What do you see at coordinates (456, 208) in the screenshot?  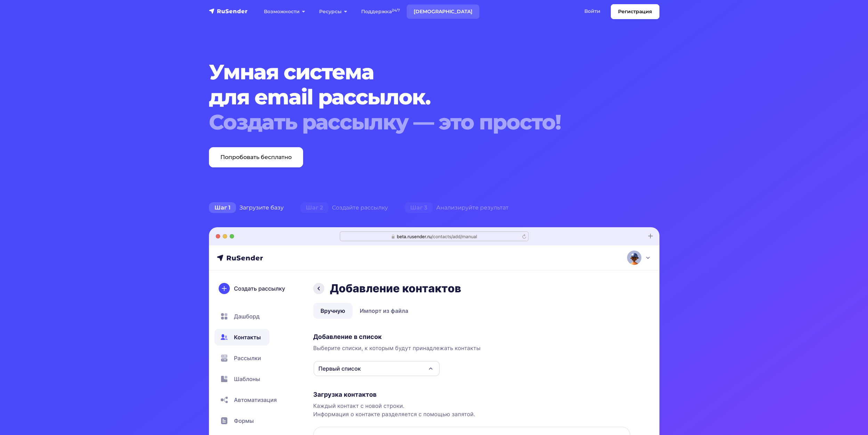 I see `div: Анализируйте результат` at bounding box center [456, 208].